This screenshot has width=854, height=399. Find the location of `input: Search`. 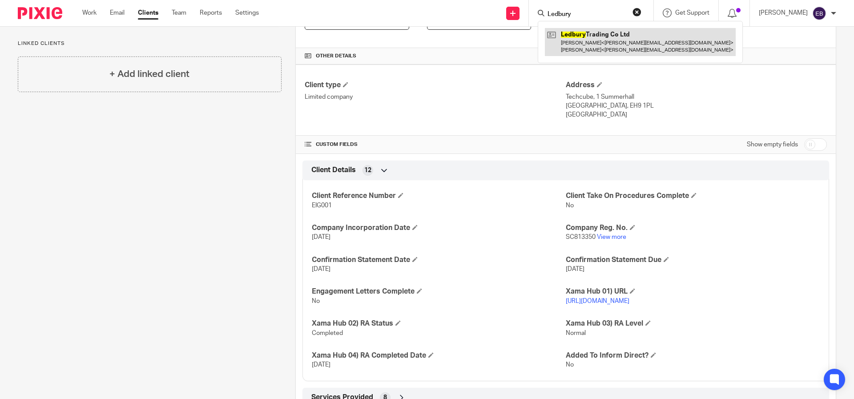

input: Search is located at coordinates (587, 15).